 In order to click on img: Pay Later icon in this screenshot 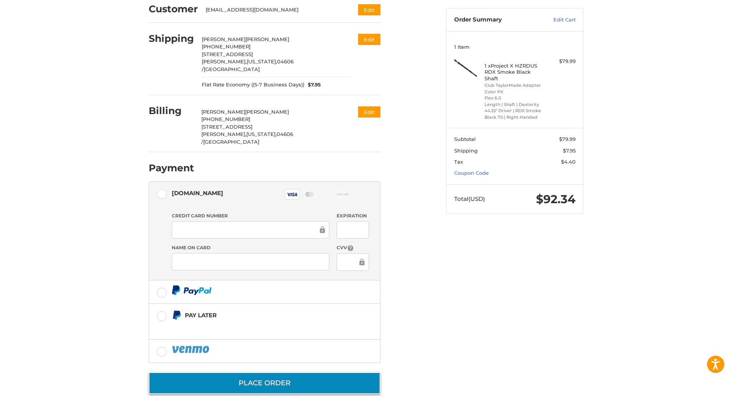, I will do `click(176, 315)`.